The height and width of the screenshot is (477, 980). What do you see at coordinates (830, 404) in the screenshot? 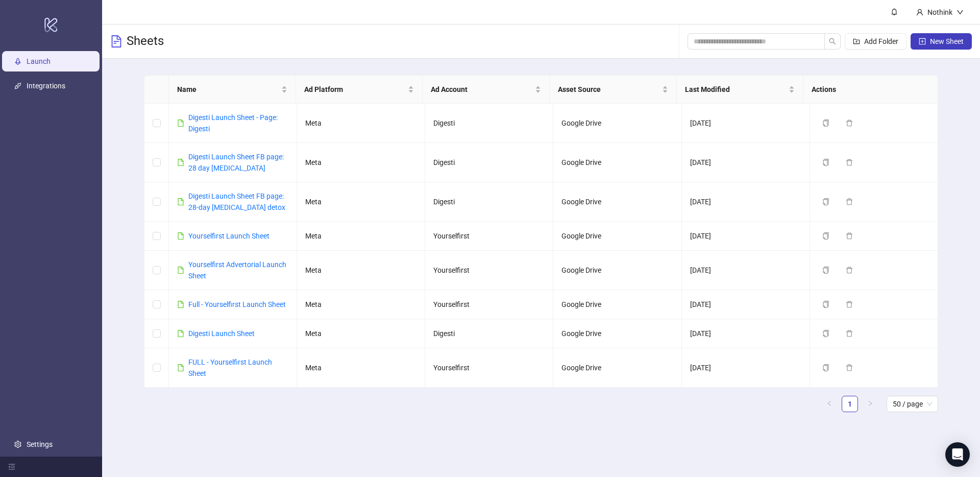
I see `button: left` at bounding box center [830, 404].